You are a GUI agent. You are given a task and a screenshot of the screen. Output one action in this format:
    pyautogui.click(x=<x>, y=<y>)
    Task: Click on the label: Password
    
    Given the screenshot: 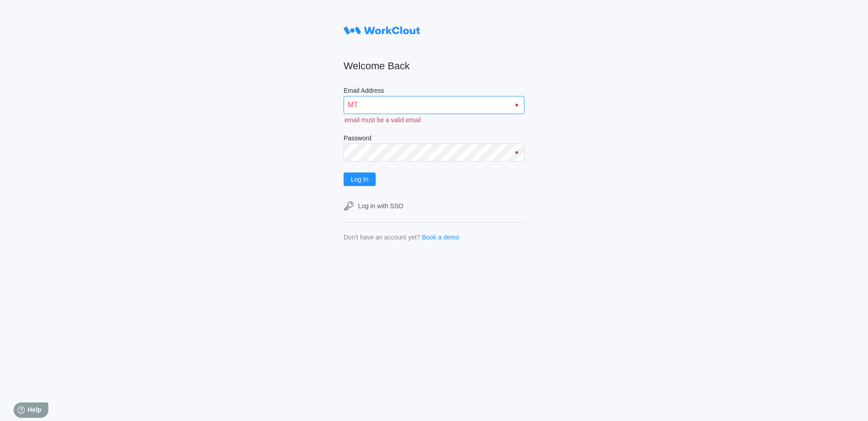 What is the action you would take?
    pyautogui.click(x=434, y=139)
    